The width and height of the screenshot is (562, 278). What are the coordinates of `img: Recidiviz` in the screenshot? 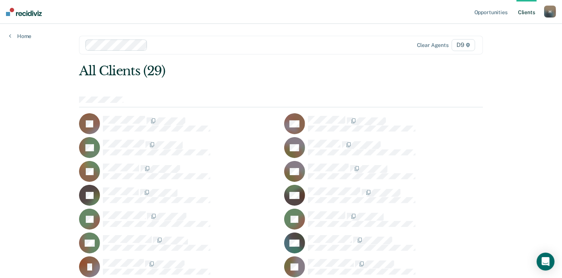 It's located at (24, 12).